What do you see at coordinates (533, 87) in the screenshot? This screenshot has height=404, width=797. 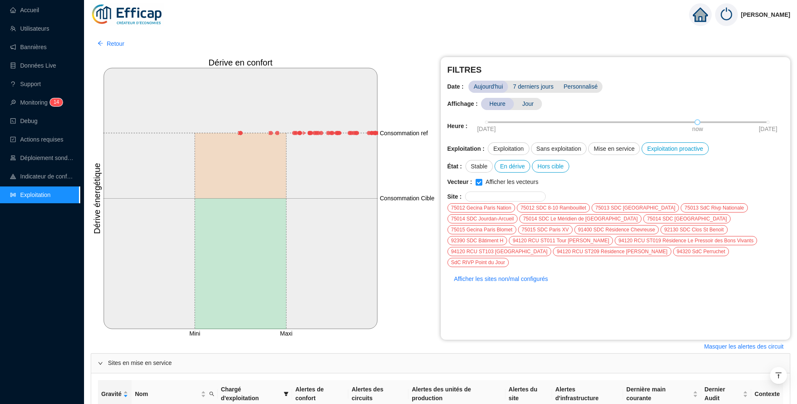 I see `span: 7 derniers jours` at bounding box center [533, 87].